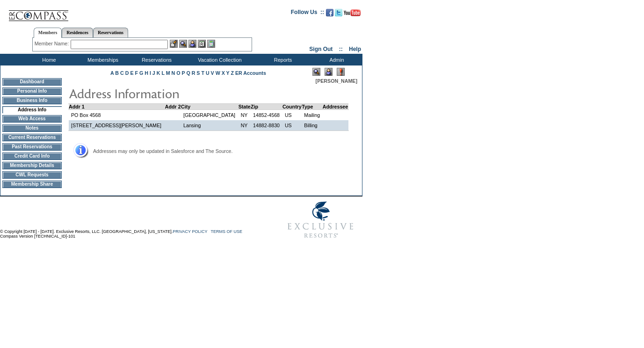 Image resolution: width=644 pixels, height=348 pixels. What do you see at coordinates (158, 73) in the screenshot?
I see `a: K` at bounding box center [158, 73].